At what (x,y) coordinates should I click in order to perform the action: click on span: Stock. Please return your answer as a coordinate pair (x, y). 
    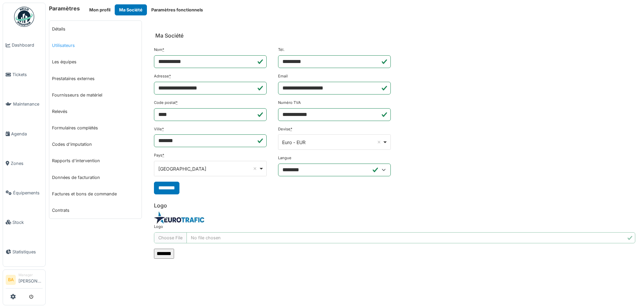
    Looking at the image, I should click on (28, 222).